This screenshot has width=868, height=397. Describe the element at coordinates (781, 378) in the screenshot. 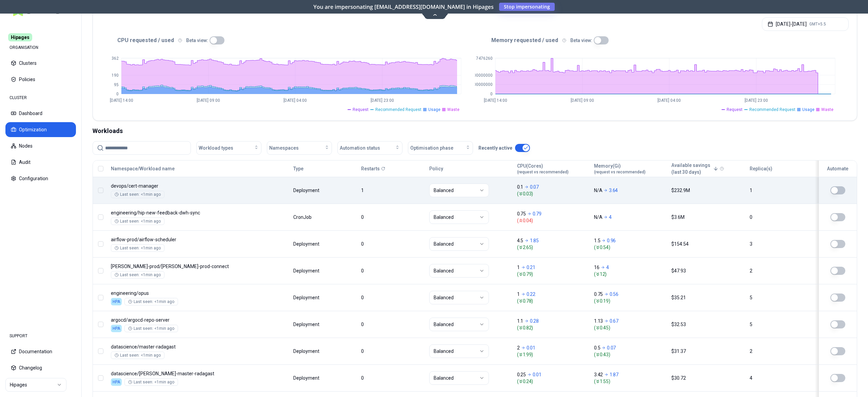

I see `div: 4` at that location.